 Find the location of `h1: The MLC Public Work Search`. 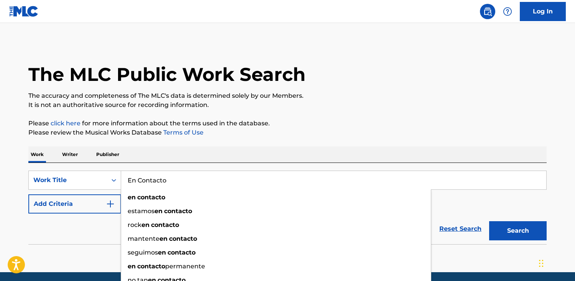

h1: The MLC Public Work Search is located at coordinates (167, 74).